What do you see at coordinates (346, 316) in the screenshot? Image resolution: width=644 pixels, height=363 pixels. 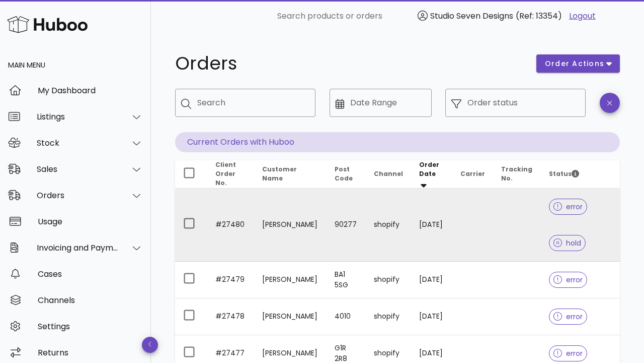 I see `td: 4010` at bounding box center [346, 316].